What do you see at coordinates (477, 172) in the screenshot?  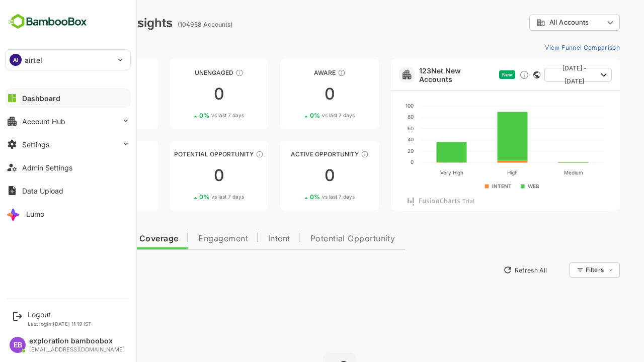 I see `text: High` at bounding box center [477, 172].